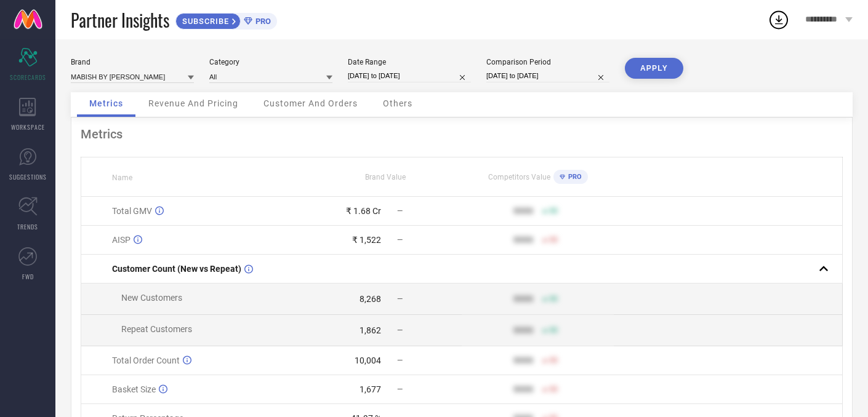 The image size is (868, 417). Describe the element at coordinates (548, 62) in the screenshot. I see `div: Comparison Period` at that location.